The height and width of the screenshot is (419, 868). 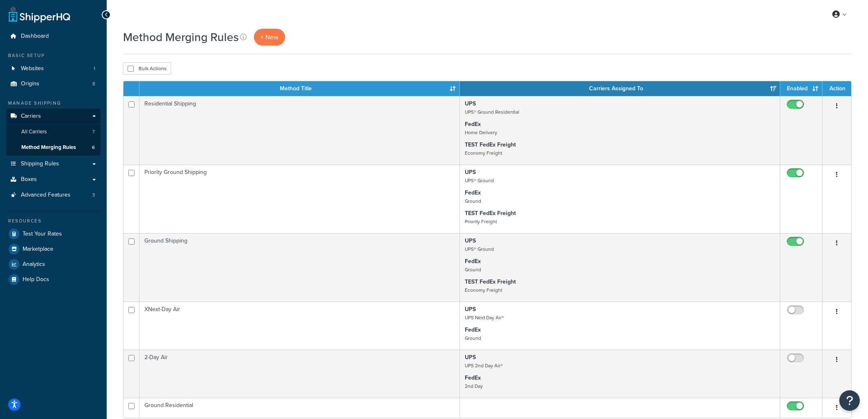 I want to click on td: 2-Day Air, so click(x=299, y=374).